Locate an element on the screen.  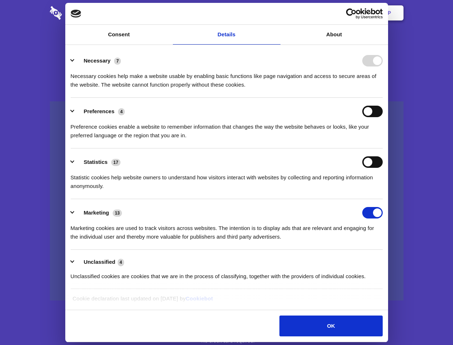
h1: Eliminate Slack Data Loss. is located at coordinates (227, 45).